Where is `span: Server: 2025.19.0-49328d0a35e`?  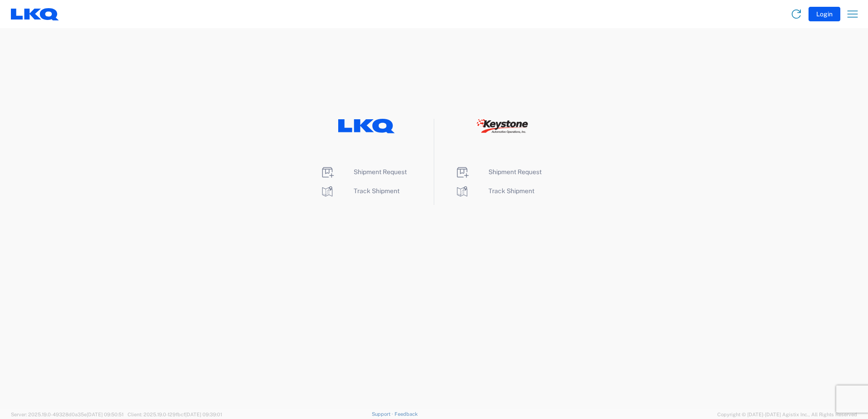
span: Server: 2025.19.0-49328d0a35e is located at coordinates (67, 415).